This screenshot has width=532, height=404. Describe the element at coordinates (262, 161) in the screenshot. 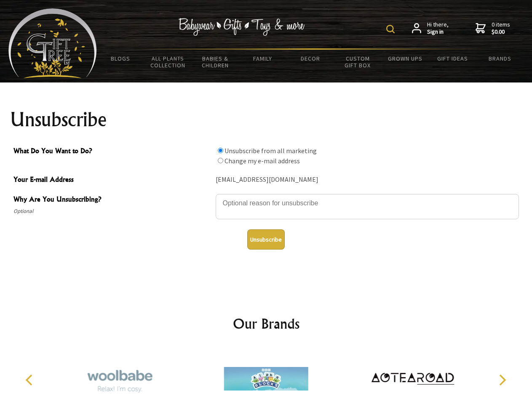

I see `label: Change my e-mail address` at that location.